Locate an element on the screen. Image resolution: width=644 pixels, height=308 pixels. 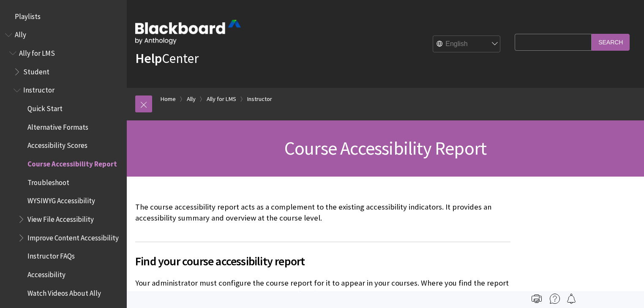
span: Accessibility Scores is located at coordinates (58, 144).